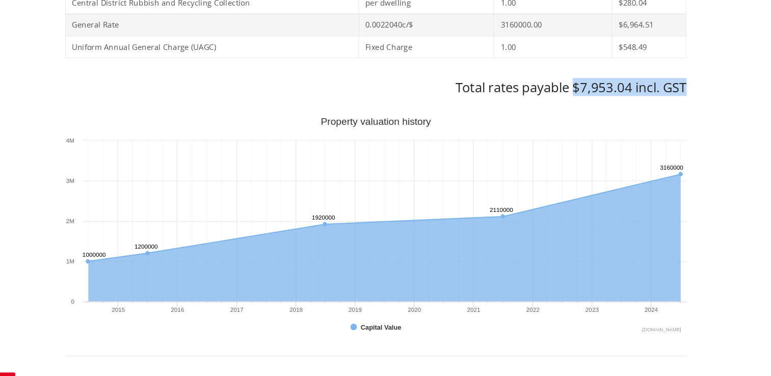  I want to click on path: Monday, Jun 30, 12:00, 1,000,000. Capital Value., so click(115, 250).